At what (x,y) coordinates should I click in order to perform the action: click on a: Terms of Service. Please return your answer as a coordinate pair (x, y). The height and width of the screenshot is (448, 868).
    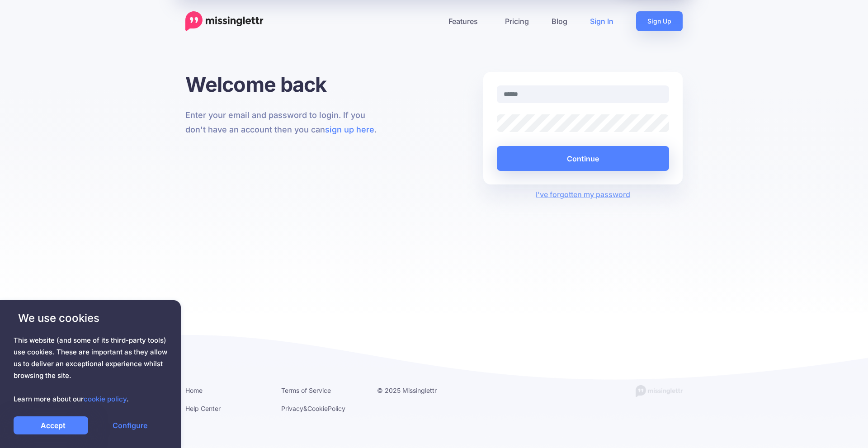
    Looking at the image, I should click on (306, 390).